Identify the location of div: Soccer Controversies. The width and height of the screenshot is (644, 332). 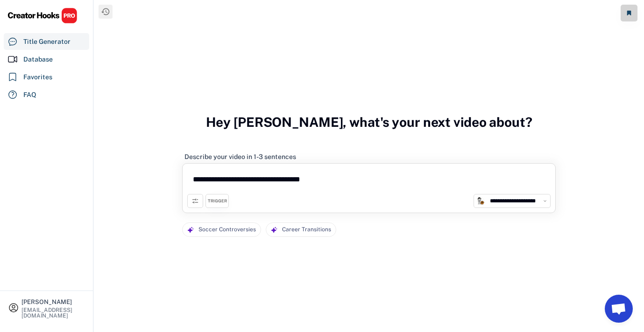
(227, 229).